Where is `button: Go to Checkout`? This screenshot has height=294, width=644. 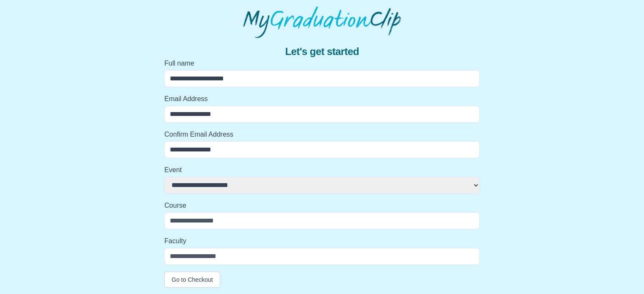
button: Go to Checkout is located at coordinates (192, 280).